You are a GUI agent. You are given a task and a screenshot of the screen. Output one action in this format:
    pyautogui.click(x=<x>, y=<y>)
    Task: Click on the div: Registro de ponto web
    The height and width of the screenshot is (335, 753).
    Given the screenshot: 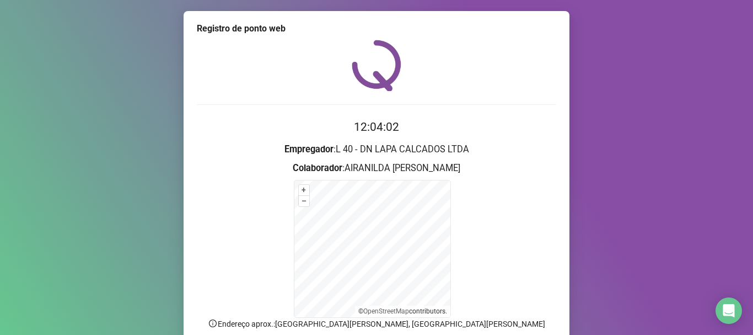 What is the action you would take?
    pyautogui.click(x=377, y=29)
    